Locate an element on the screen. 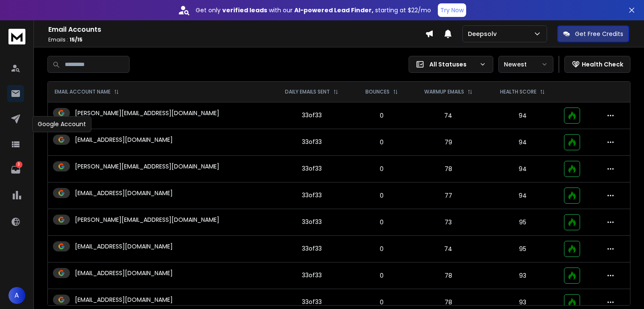 The width and height of the screenshot is (644, 309). a: 3 is located at coordinates (15, 170).